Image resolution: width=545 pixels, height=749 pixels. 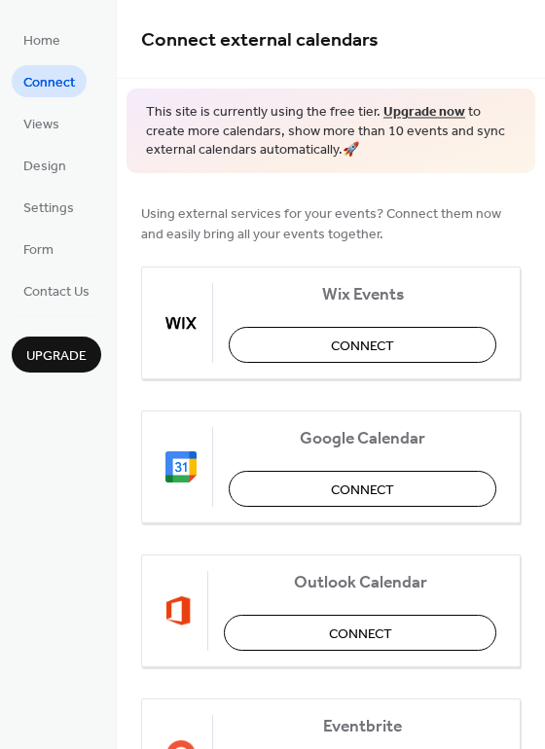 I want to click on span: Upgrade, so click(x=56, y=356).